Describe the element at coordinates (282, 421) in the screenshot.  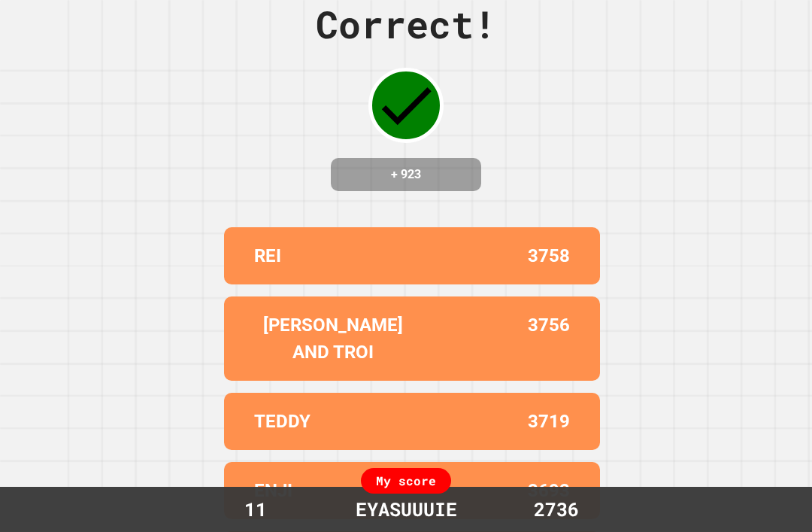
I see `p: TEDDY` at that location.